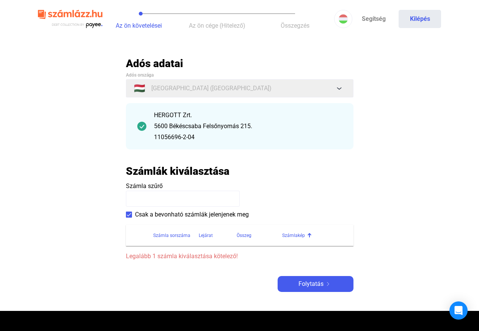 The image size is (479, 331). Describe the element at coordinates (217, 25) in the screenshot. I see `span: Az ön cége (Hitelező)` at that location.